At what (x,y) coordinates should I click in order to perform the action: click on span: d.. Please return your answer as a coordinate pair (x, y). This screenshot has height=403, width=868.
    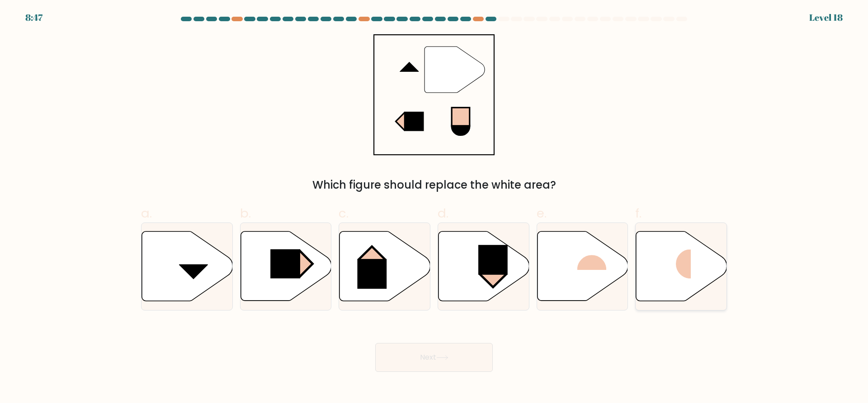
    Looking at the image, I should click on (443, 213).